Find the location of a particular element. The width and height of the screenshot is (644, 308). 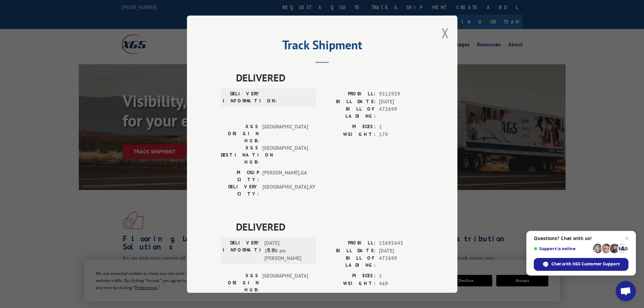

button: Close modal is located at coordinates (445, 33).